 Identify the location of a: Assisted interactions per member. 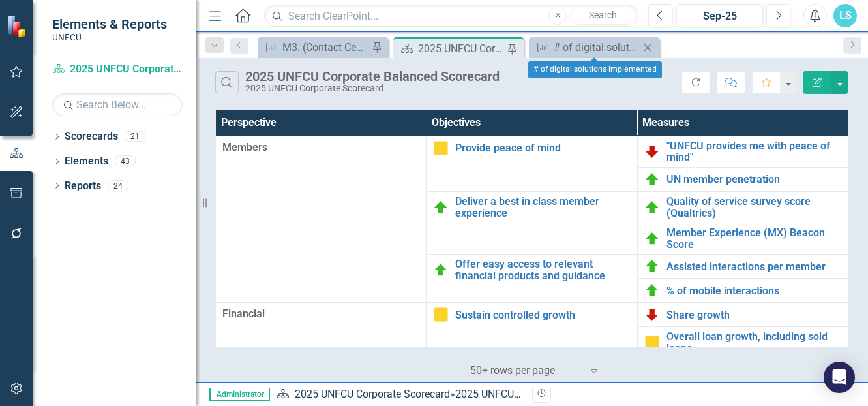
(754, 267).